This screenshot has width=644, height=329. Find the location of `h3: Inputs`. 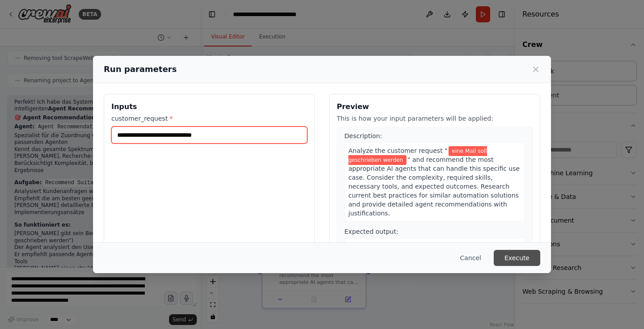

h3: Inputs is located at coordinates (209, 107).